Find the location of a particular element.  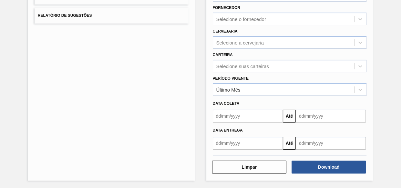

button: Limpar is located at coordinates (249, 167).